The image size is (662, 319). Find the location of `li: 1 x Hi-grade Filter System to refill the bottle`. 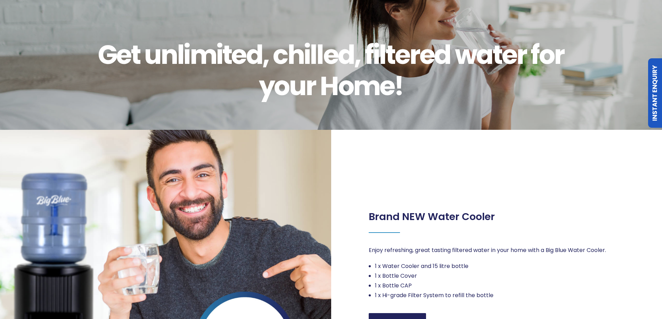

li: 1 x Hi-grade Filter System to refill the bottle is located at coordinates (500, 296).